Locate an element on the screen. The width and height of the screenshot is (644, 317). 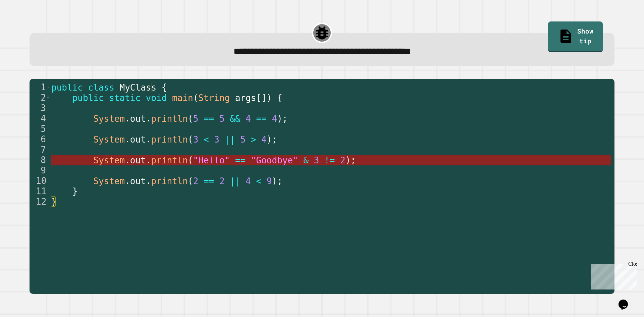
div: 5 is located at coordinates (40, 129).